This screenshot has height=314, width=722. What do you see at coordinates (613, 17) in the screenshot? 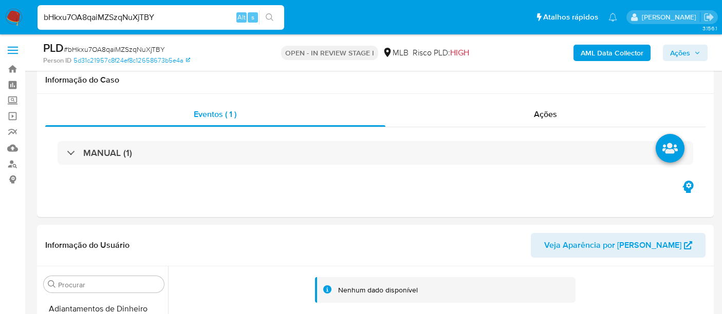
I see `a: Notificações` at bounding box center [613, 17].